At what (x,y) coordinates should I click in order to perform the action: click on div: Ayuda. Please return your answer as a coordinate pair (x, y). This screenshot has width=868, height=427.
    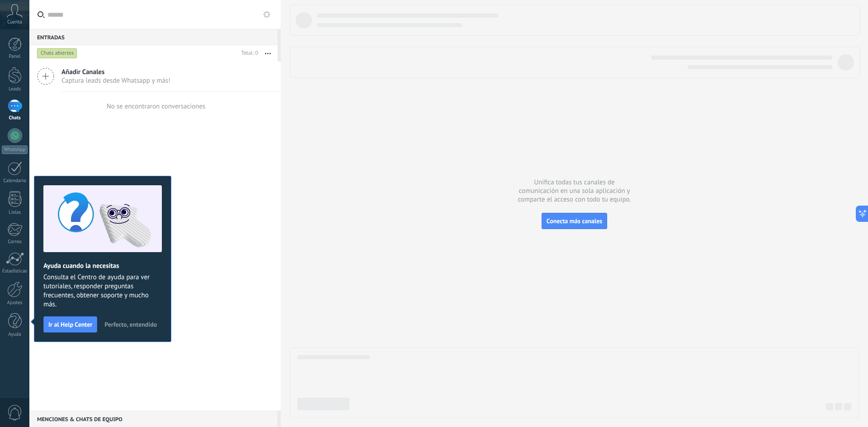
    Looking at the image, I should click on (15, 334).